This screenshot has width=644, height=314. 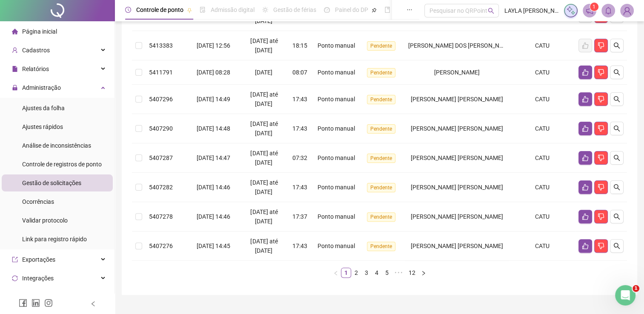 What do you see at coordinates (367, 273) in the screenshot?
I see `li: 3` at bounding box center [367, 273].